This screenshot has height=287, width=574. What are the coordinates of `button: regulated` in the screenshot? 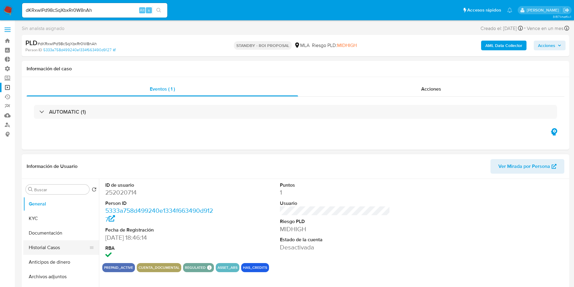 It's located at (195, 267).